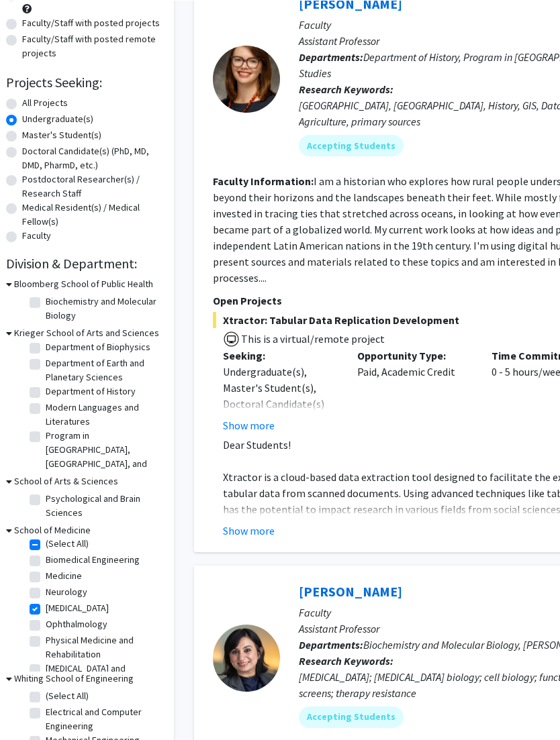 The width and height of the screenshot is (560, 740). I want to click on div: Paid, Academic Credit, so click(414, 390).